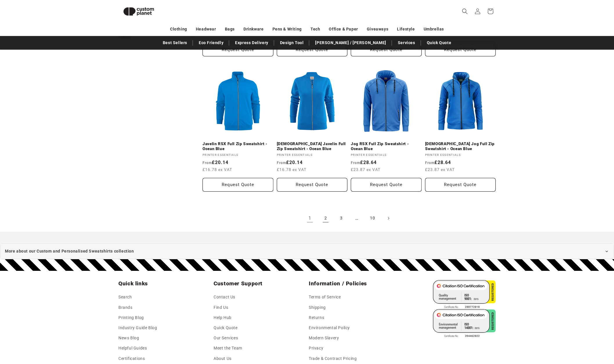 The width and height of the screenshot is (614, 364). I want to click on a: Terms of Service, so click(325, 298).